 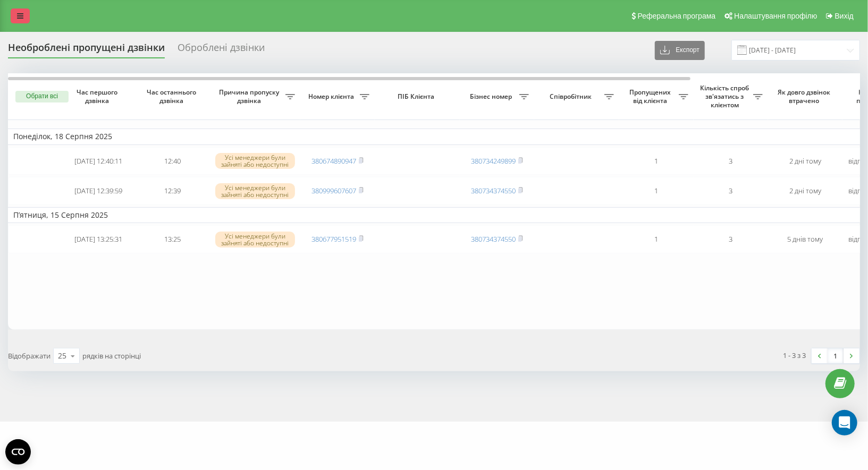 I want to click on td: 13:25, so click(x=172, y=239).